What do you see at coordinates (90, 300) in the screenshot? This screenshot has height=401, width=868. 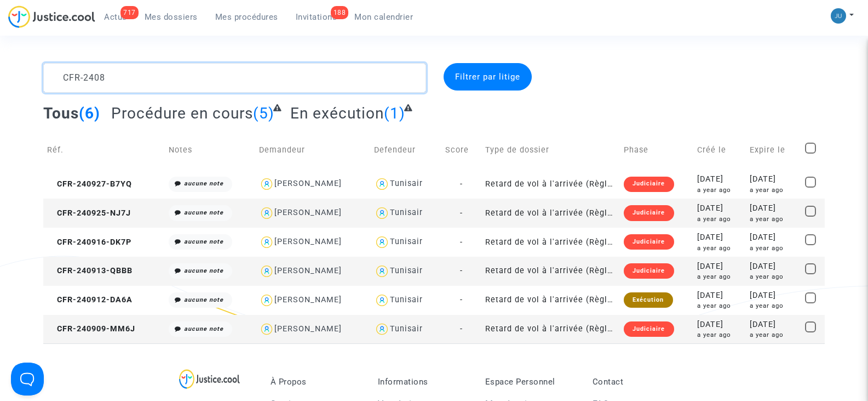 I see `span: CFR-240912-DA6A` at bounding box center [90, 300].